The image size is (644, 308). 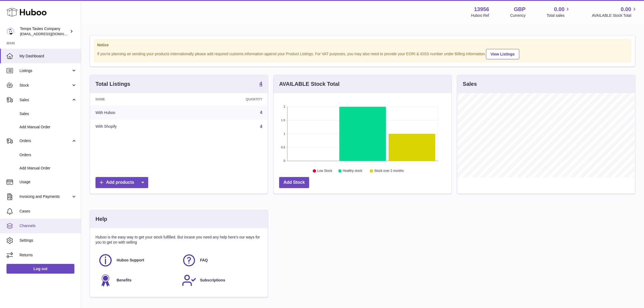 What do you see at coordinates (284, 161) in the screenshot?
I see `text: 0` at bounding box center [284, 161].